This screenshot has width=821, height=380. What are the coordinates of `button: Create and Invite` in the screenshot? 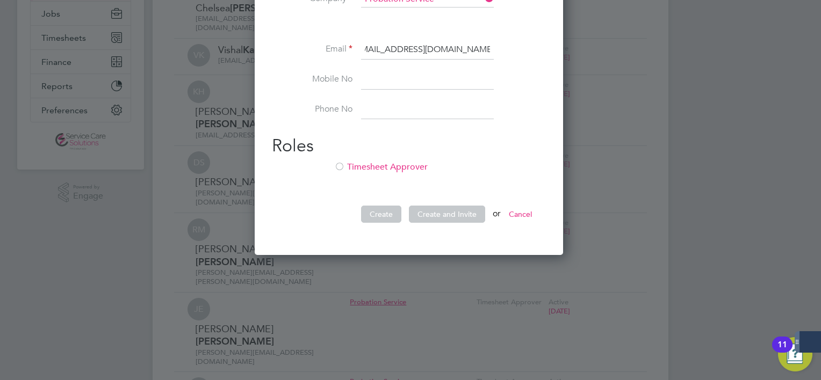 It's located at (447, 214).